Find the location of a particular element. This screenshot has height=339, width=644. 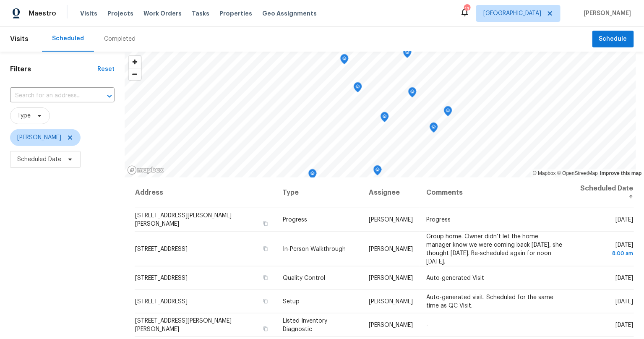

span: Schedule is located at coordinates (613, 39).